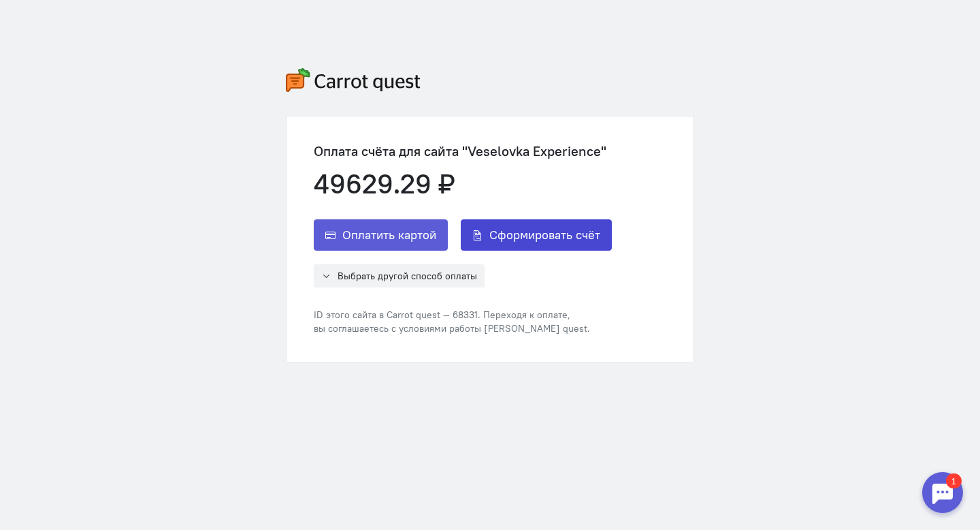 This screenshot has width=980, height=530. What do you see at coordinates (462, 151) in the screenshot?
I see `div: Оплата счёта для сайта "Veselovka Experience"` at bounding box center [462, 151].